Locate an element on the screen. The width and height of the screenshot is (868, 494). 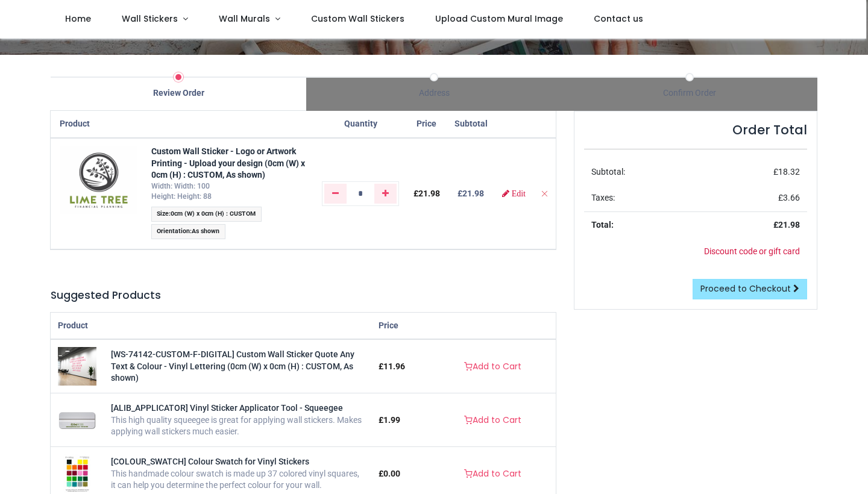
img: [WS-74142-CUSTOM-F-DIGITAL] Custom Wall Sticker Quote Any Text & Colour - Vinyl Lettering (0cm (W... is located at coordinates (77, 367).